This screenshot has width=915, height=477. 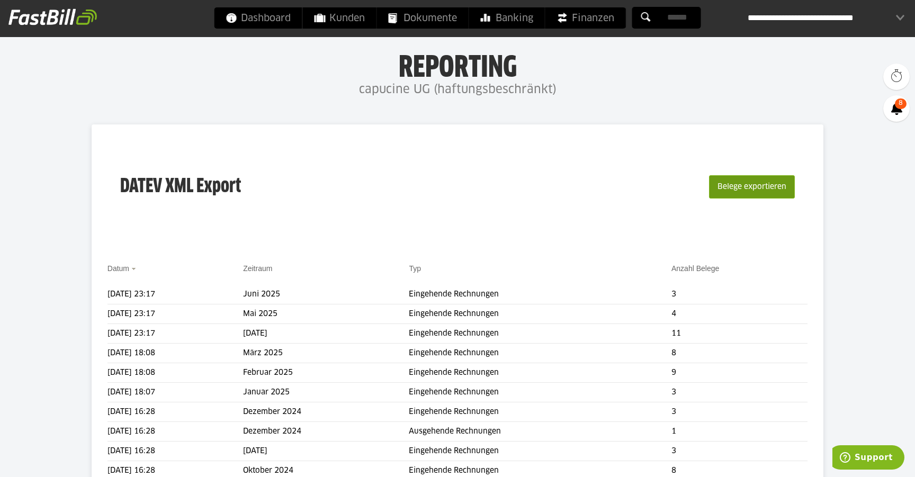 I want to click on h3: DATEV XML Export, so click(x=181, y=187).